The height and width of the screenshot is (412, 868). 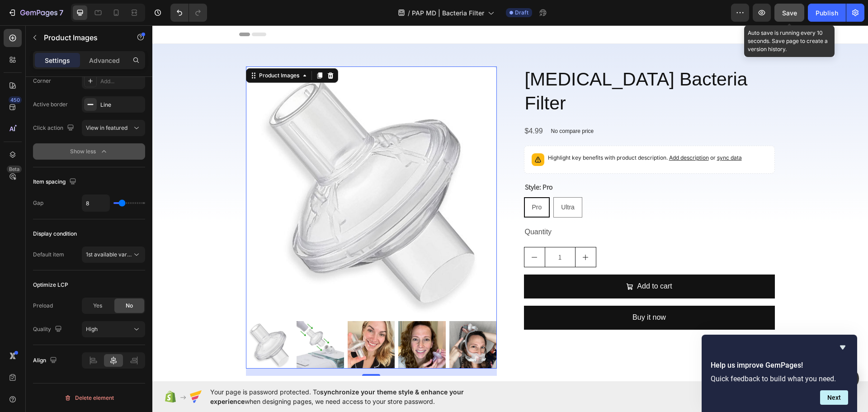 I want to click on span: Yes, so click(x=98, y=306).